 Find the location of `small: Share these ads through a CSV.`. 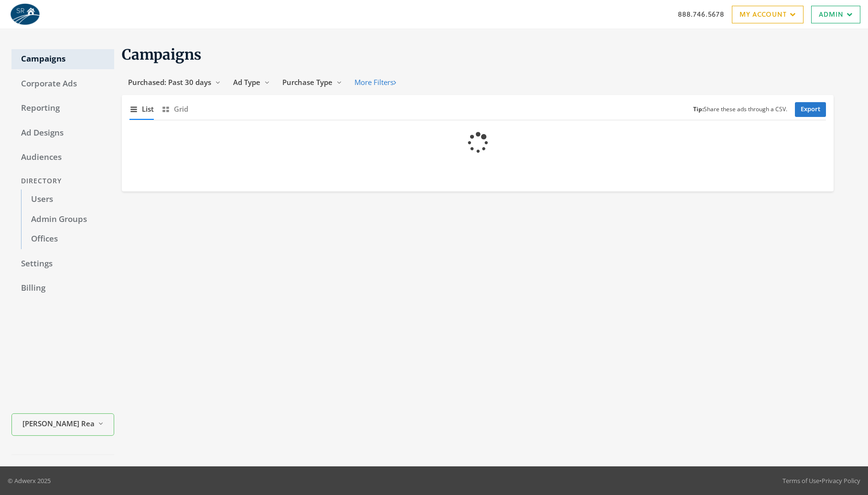

small: Share these ads through a CSV. is located at coordinates (740, 109).